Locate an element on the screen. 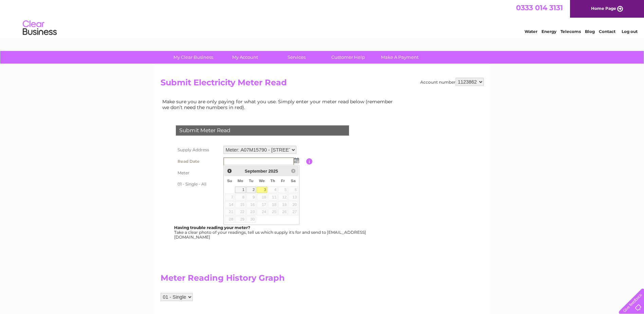 The width and height of the screenshot is (644, 314). a: Prev is located at coordinates (229, 171).